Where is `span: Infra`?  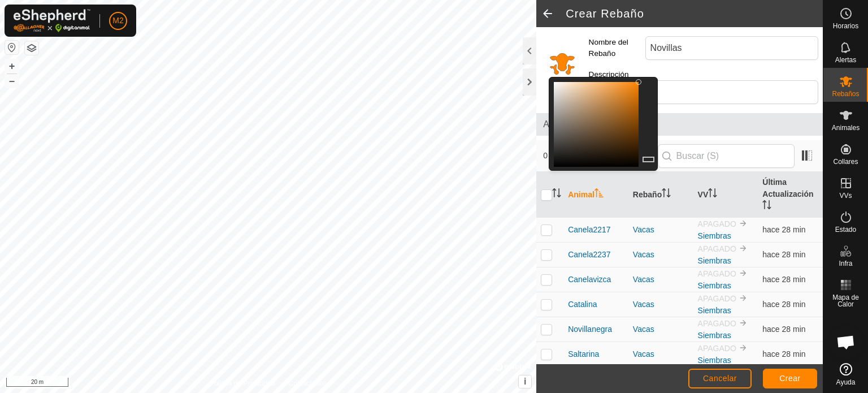
span: Infra is located at coordinates (845, 263).